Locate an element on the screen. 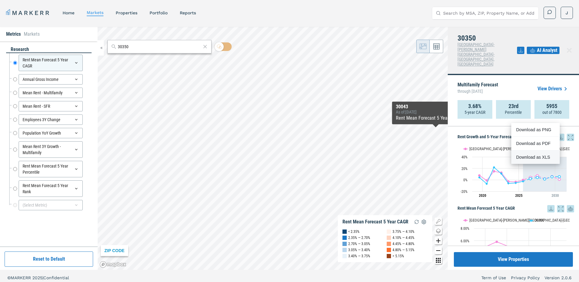 The height and width of the screenshot is (282, 579). a: Term of Use is located at coordinates (494, 278).